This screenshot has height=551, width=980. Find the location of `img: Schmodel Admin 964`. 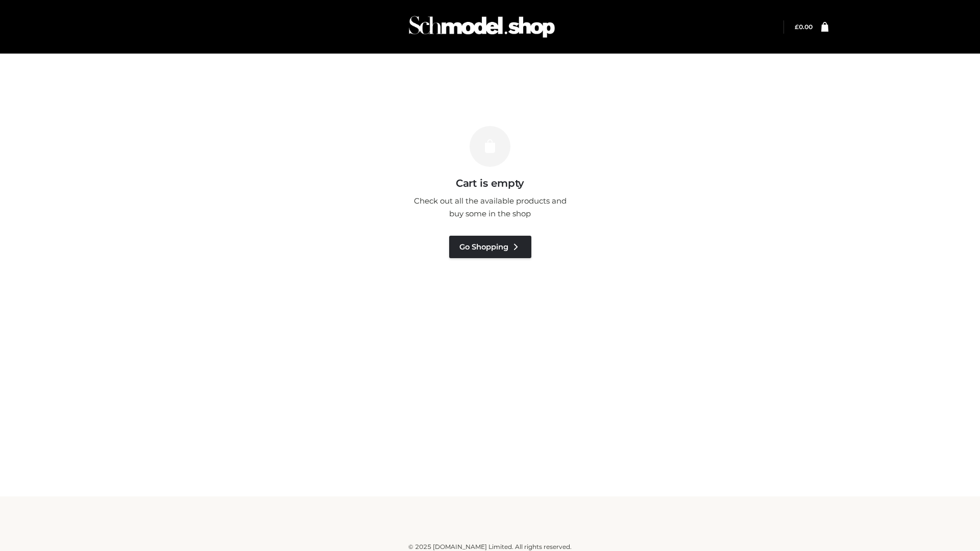

img: Schmodel Admin 964 is located at coordinates (482, 26).